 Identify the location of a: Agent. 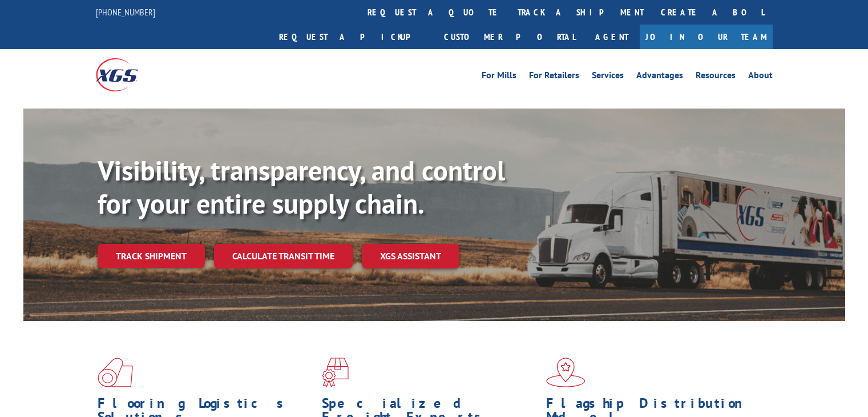
(612, 37).